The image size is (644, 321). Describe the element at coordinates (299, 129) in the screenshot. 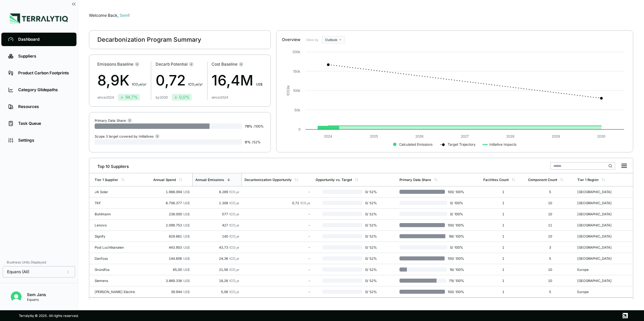

I see `text: 0` at that location.